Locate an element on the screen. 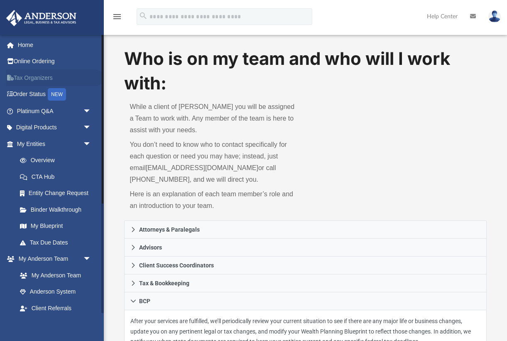  a: menu is located at coordinates (117, 19).